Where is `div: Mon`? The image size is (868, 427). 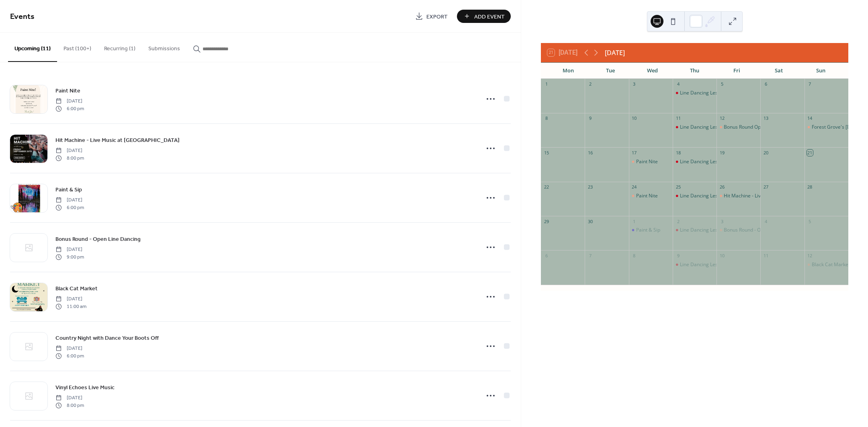 div: Mon is located at coordinates (568, 71).